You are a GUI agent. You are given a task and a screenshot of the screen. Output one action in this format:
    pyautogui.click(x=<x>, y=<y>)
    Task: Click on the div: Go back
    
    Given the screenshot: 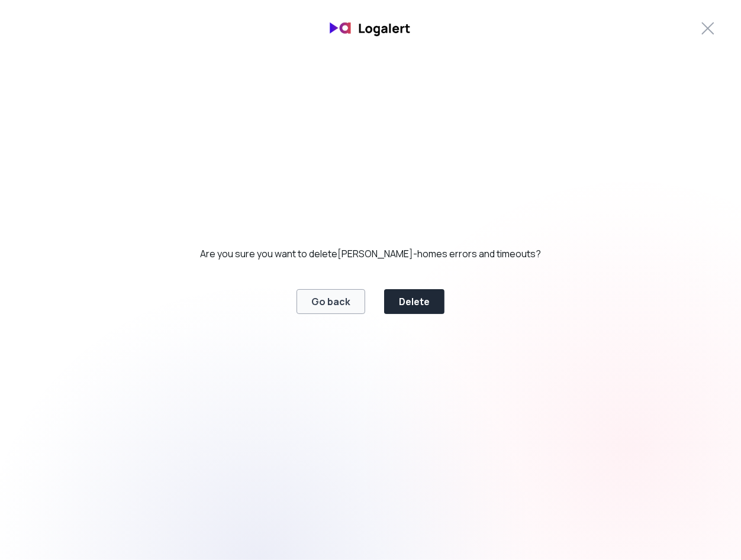 What is the action you would take?
    pyautogui.click(x=331, y=302)
    